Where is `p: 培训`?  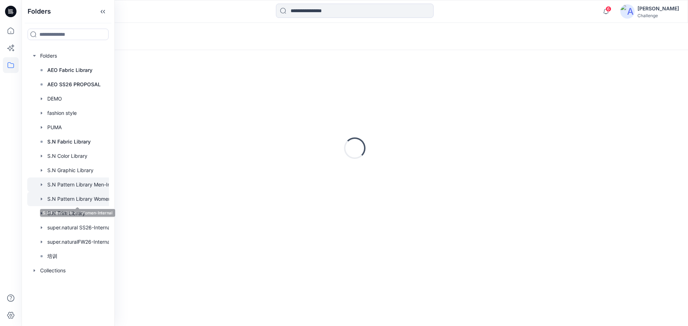
p: 培训 is located at coordinates (52, 257).